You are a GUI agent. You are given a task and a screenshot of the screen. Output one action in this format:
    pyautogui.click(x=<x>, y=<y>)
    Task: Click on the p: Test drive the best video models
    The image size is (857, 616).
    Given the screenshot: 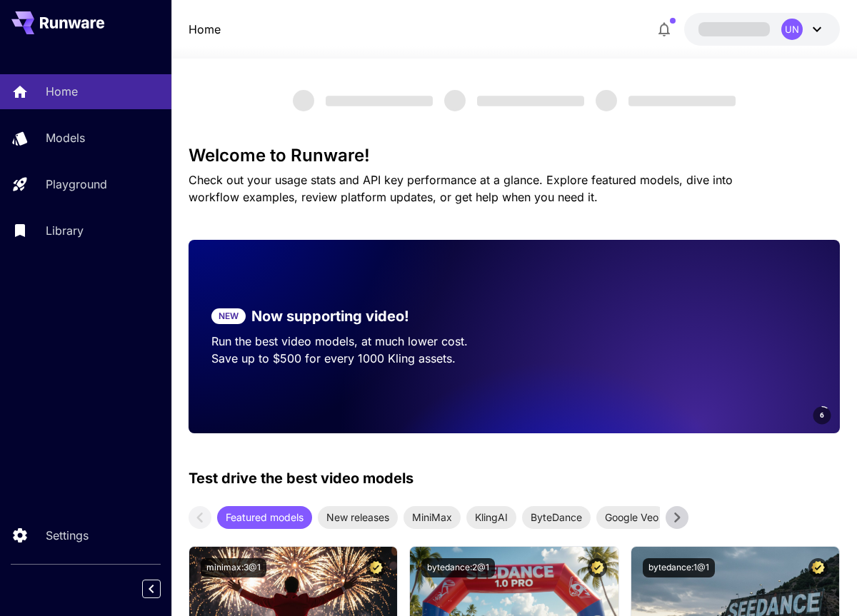 What is the action you would take?
    pyautogui.click(x=301, y=478)
    